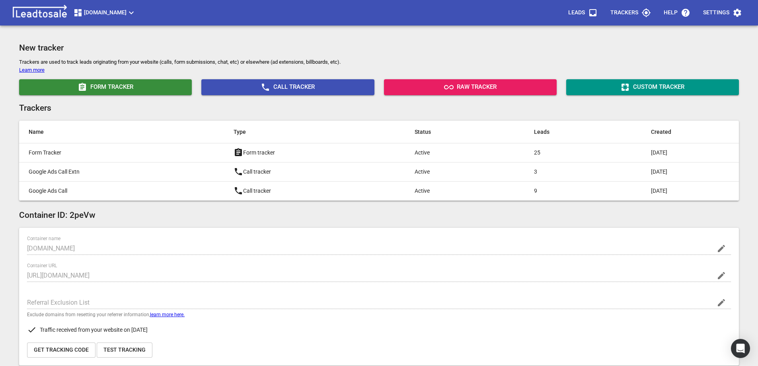 The width and height of the screenshot is (758, 366). I want to click on aside: Leads, so click(576, 132).